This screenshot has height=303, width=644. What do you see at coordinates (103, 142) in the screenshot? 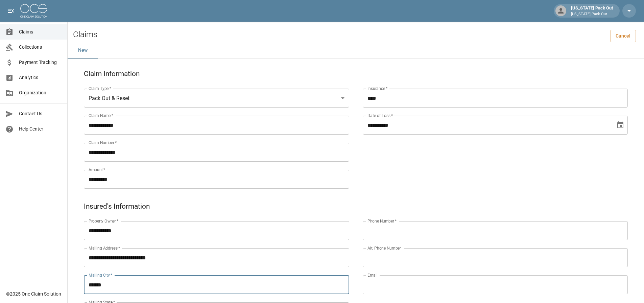
I see `label: Claim Number` at bounding box center [103, 142].